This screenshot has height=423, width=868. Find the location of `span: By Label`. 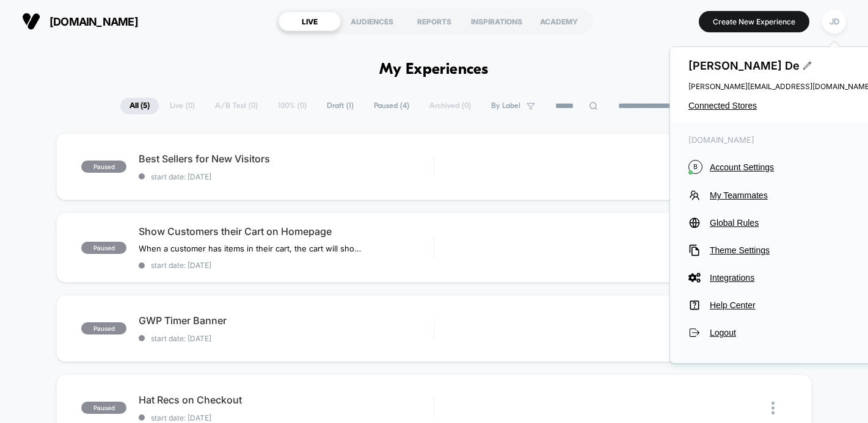

span: By Label is located at coordinates (506, 106).